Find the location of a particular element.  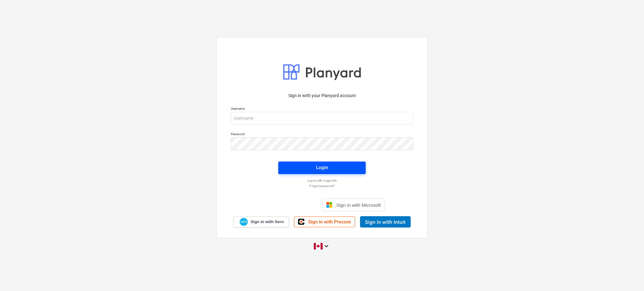

span: Sign in with Xero is located at coordinates (267, 222).